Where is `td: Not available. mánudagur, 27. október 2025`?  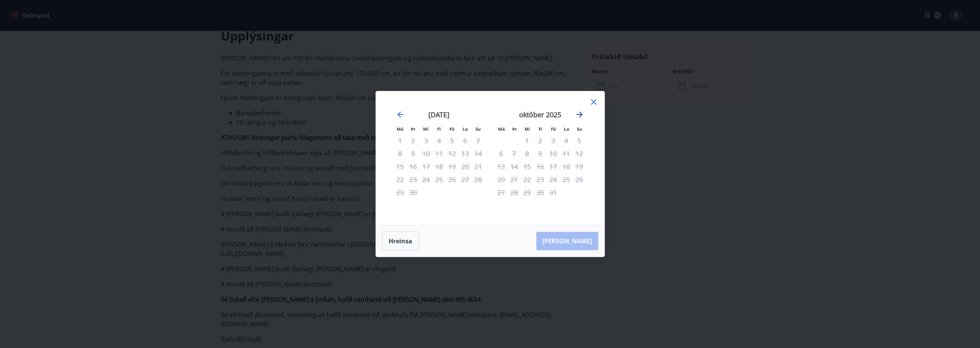
td: Not available. mánudagur, 27. október 2025 is located at coordinates (501, 193).